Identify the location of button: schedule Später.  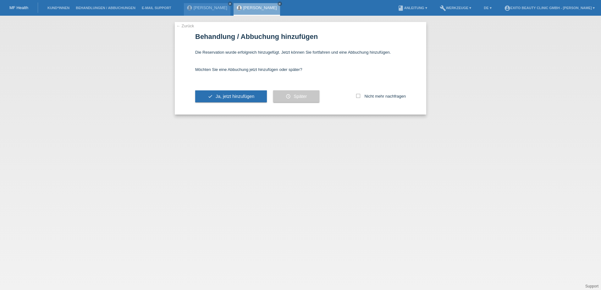
(296, 96).